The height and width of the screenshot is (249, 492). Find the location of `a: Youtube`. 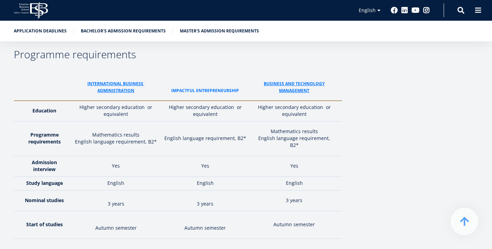

a: Youtube is located at coordinates (415, 10).